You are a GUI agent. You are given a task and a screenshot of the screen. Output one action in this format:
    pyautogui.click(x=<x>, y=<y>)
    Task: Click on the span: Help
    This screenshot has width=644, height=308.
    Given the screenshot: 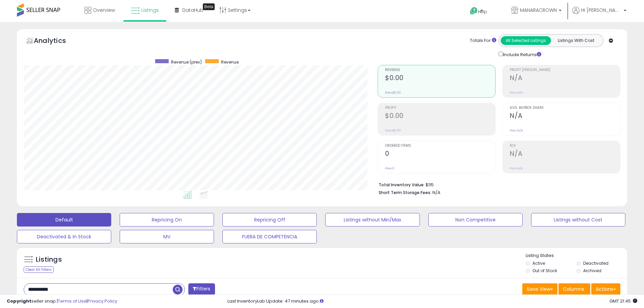 What is the action you would take?
    pyautogui.click(x=482, y=12)
    